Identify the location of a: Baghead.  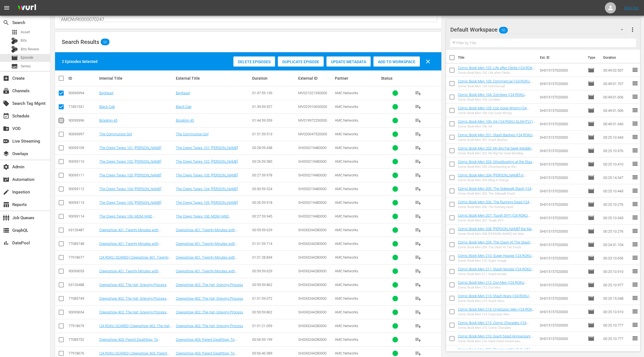
(106, 93).